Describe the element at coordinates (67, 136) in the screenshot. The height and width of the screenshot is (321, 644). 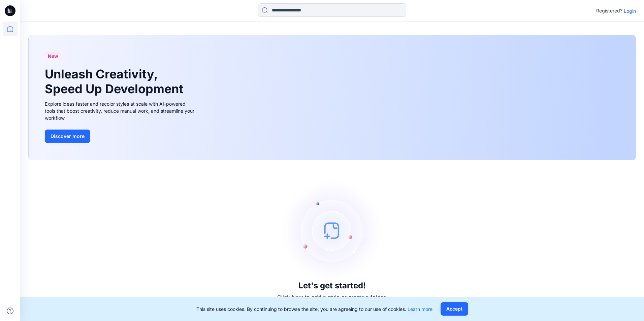
I see `button: Discover more` at that location.